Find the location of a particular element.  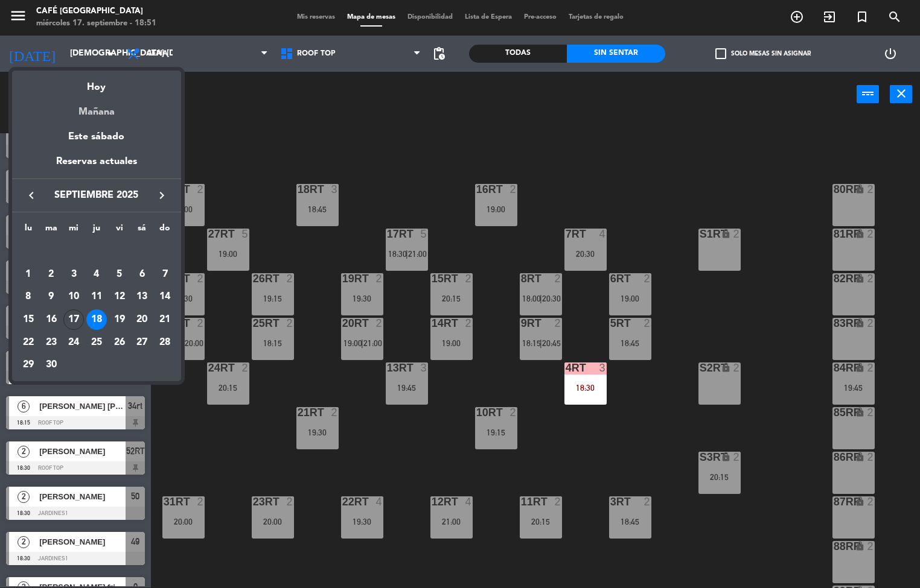

td: 29 de septiembre de 2025 is located at coordinates (29, 366).